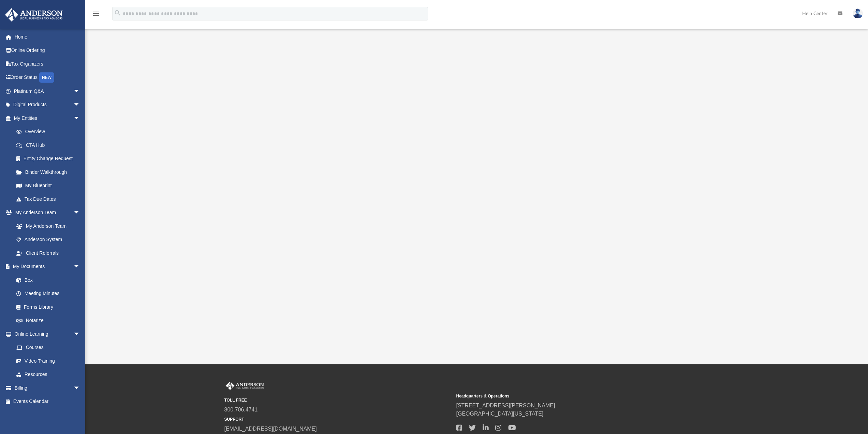 This screenshot has width=868, height=434. Describe the element at coordinates (50, 172) in the screenshot. I see `a: Binder Walkthrough` at that location.